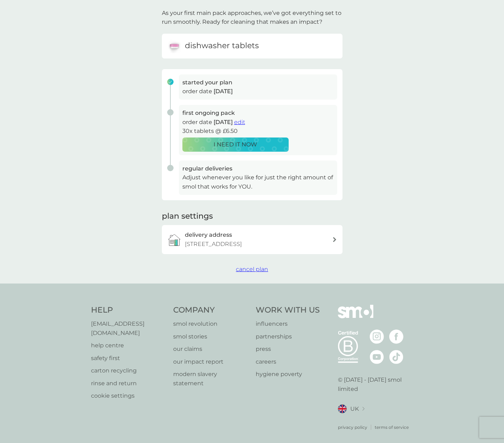 This screenshot has height=443, width=504. Describe the element at coordinates (288, 324) in the screenshot. I see `p: influencers` at that location.